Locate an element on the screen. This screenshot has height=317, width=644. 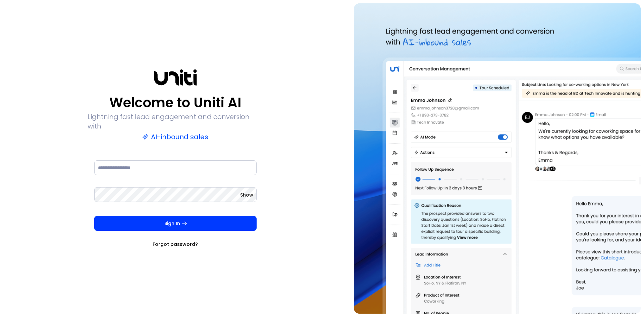
img: auth-hero.png is located at coordinates (497, 158).